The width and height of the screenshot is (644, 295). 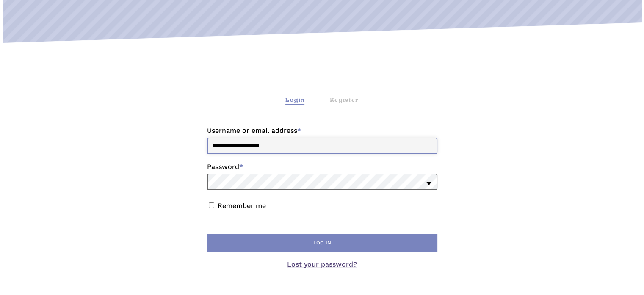 I want to click on label: Remember me, so click(x=242, y=205).